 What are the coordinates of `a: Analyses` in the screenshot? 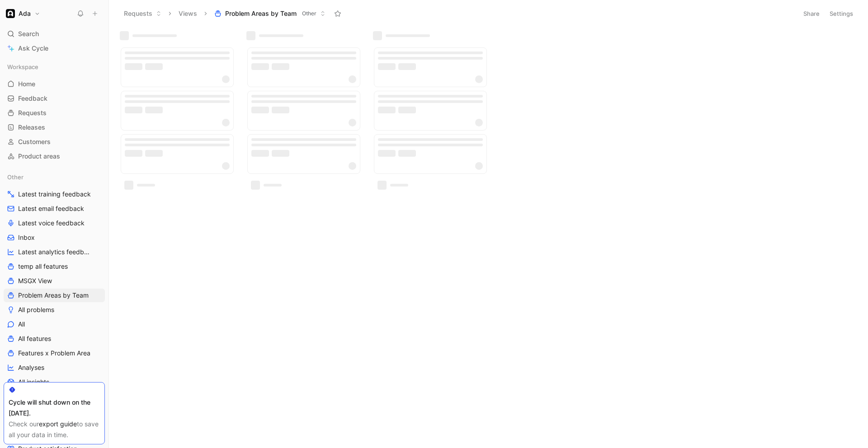 It's located at (54, 367).